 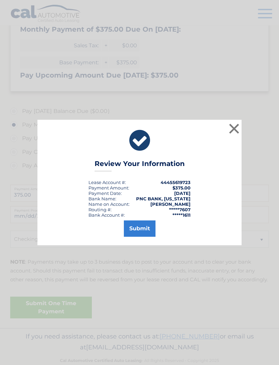 What do you see at coordinates (176, 183) in the screenshot?
I see `strong: 44455619723` at bounding box center [176, 183].